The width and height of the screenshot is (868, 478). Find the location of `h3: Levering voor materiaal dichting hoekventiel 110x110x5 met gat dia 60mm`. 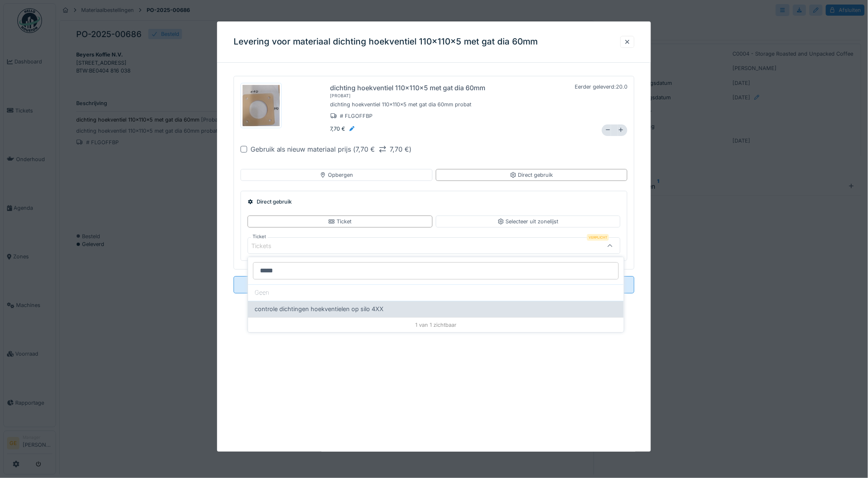

h3: Levering voor materiaal dichting hoekventiel 110x110x5 met gat dia 60mm is located at coordinates (385, 42).